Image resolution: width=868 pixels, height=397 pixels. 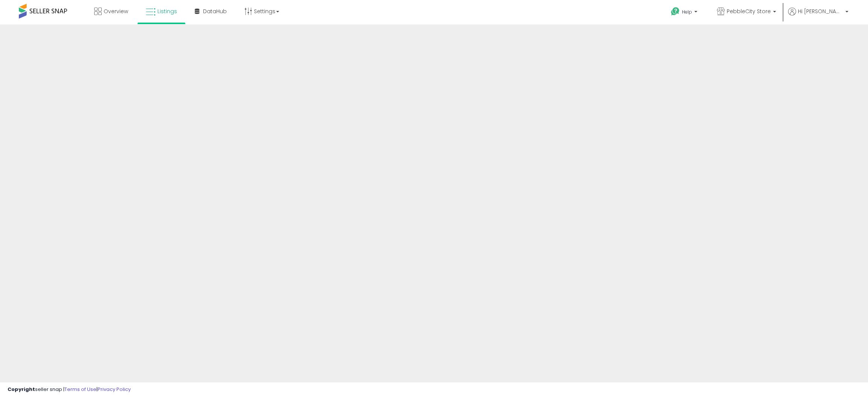 What do you see at coordinates (748, 11) in the screenshot?
I see `span: PebbleCity Store` at bounding box center [748, 11].